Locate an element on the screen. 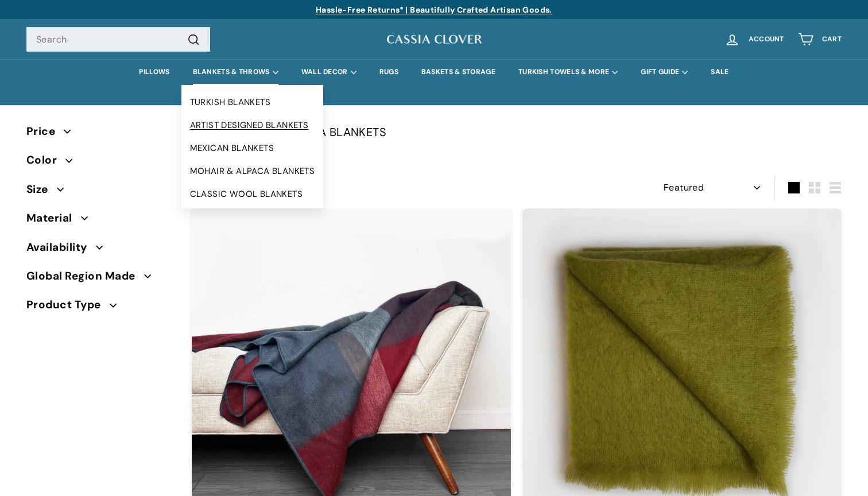 This screenshot has width=868, height=496. span: Material is located at coordinates (54, 218).